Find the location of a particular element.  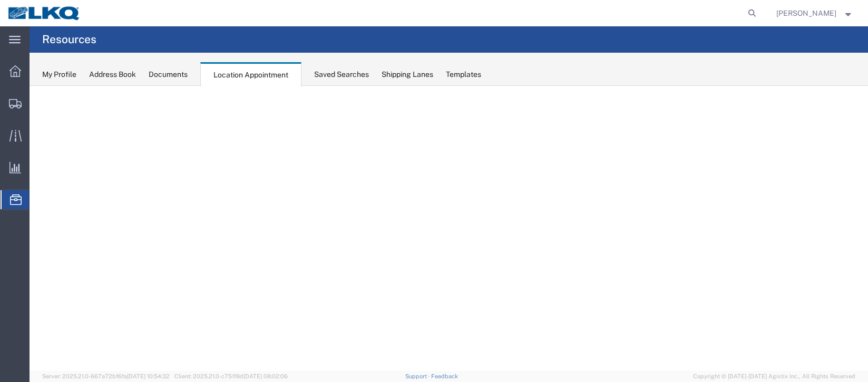

div: Location Appointment is located at coordinates (251, 75).